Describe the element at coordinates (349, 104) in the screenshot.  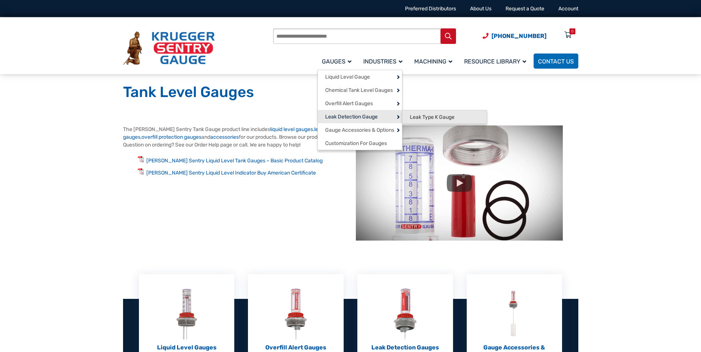
I see `span: Overfill Alert Gauges` at that location.